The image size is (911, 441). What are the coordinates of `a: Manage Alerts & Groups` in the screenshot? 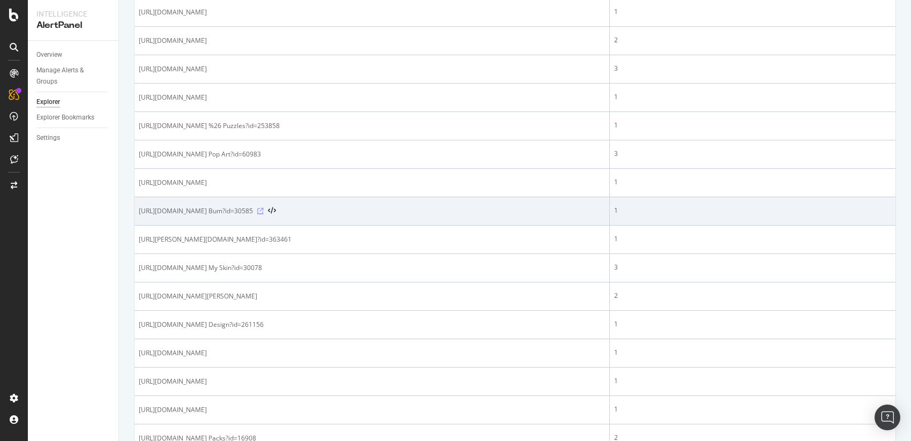 It's located at (73, 76).